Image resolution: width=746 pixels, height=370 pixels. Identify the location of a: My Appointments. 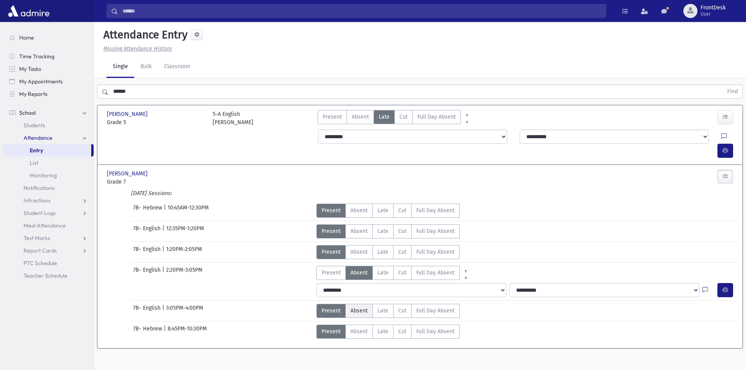
(48, 81).